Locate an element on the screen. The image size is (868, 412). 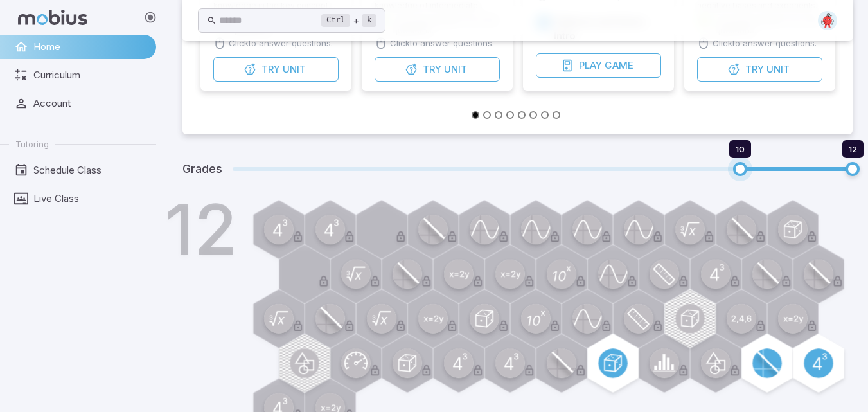
h1: 12 is located at coordinates (201, 229).